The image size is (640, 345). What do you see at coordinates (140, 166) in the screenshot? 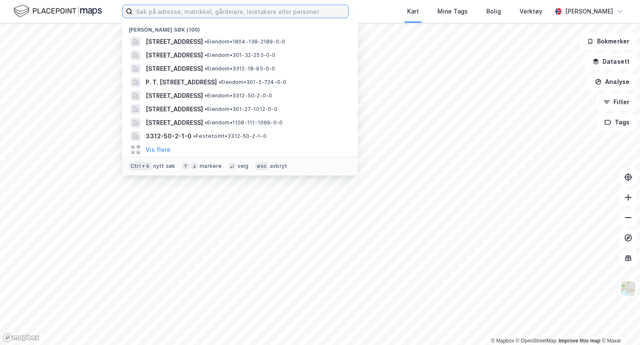
I see `div: Ctrl + k` at bounding box center [140, 166].